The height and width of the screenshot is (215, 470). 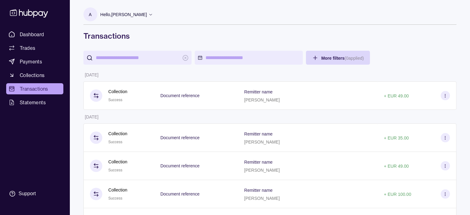 I want to click on h1: Transactions, so click(x=270, y=36).